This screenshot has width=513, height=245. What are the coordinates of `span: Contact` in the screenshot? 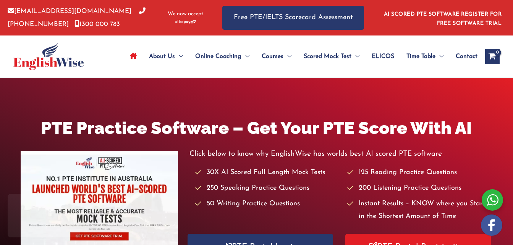 It's located at (466, 56).